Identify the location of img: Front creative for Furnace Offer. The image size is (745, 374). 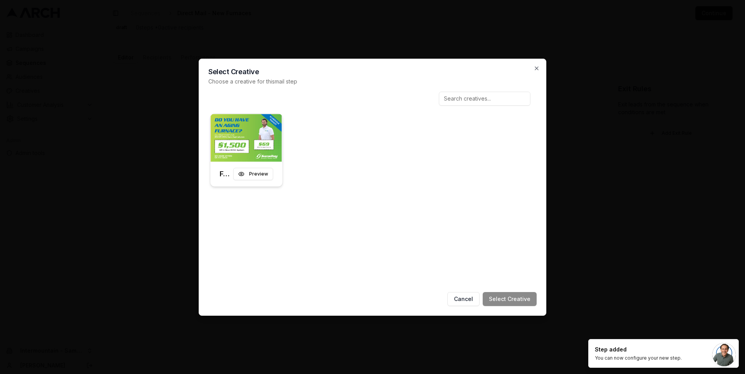
(246, 138).